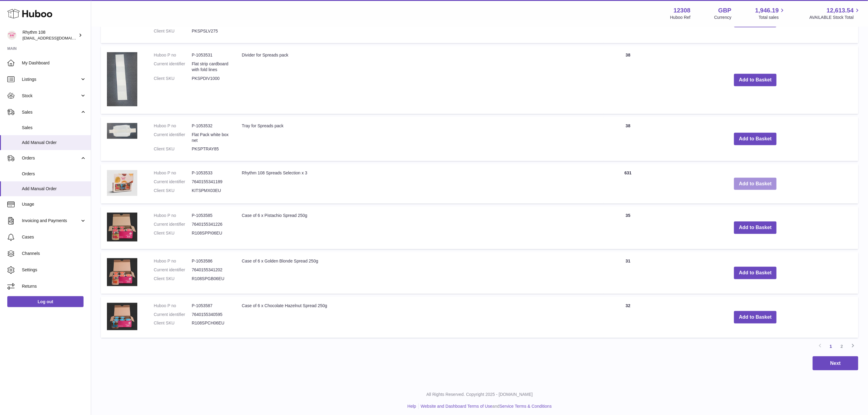 This screenshot has height=415, width=868. What do you see at coordinates (628, 228) in the screenshot?
I see `td: 35` at bounding box center [628, 228].